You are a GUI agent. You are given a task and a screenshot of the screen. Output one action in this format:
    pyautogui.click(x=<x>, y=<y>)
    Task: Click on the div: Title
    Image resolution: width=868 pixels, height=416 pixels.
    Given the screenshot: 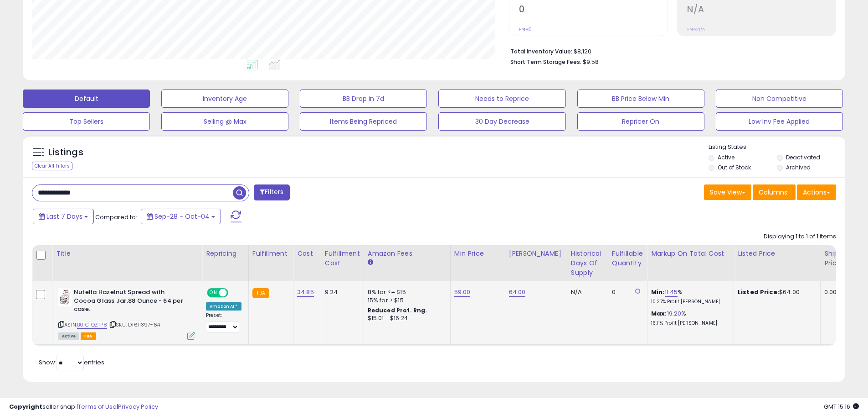 What is the action you would take?
    pyautogui.click(x=127, y=253)
    